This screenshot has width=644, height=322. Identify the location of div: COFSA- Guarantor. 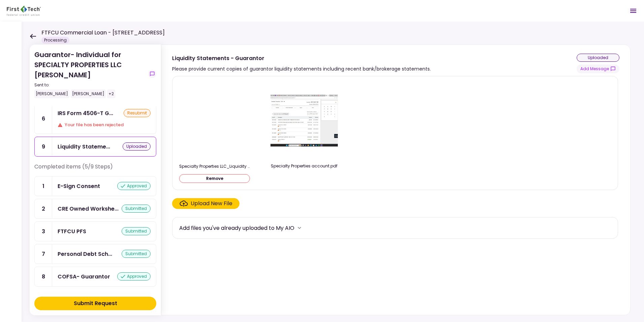
(83, 276).